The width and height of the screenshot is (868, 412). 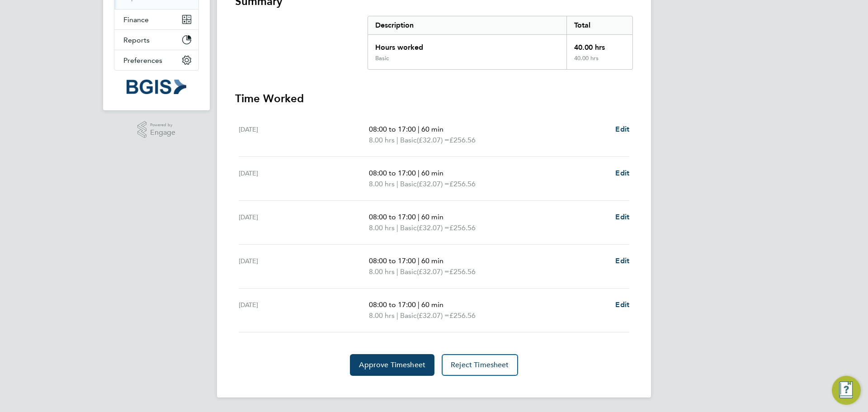 What do you see at coordinates (392, 365) in the screenshot?
I see `button: Approve Timesheet` at bounding box center [392, 365].